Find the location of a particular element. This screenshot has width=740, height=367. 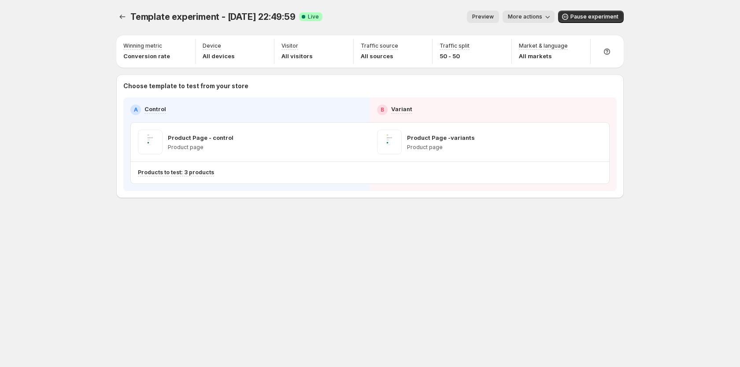

p: Variant is located at coordinates (402, 109).